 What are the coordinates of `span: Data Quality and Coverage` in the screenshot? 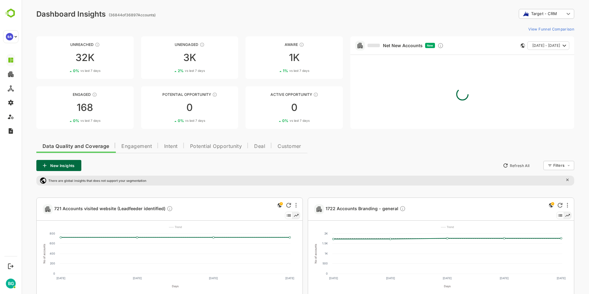 It's located at (54, 146).